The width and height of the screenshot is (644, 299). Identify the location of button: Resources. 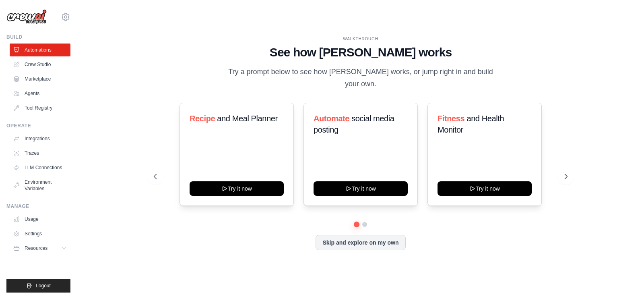
(40, 248).